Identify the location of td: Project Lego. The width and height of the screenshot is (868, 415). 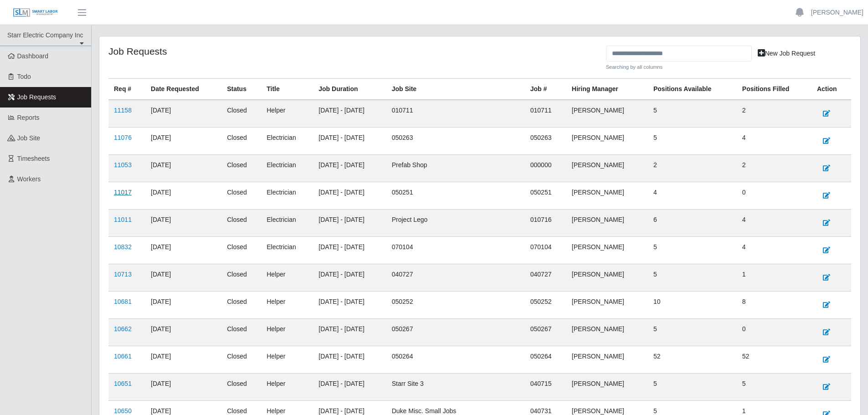
(456, 223).